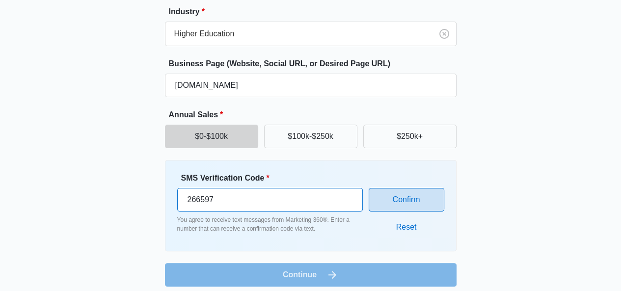 The image size is (621, 291). Describe the element at coordinates (311, 137) in the screenshot. I see `button: $100k-$250k` at that location.